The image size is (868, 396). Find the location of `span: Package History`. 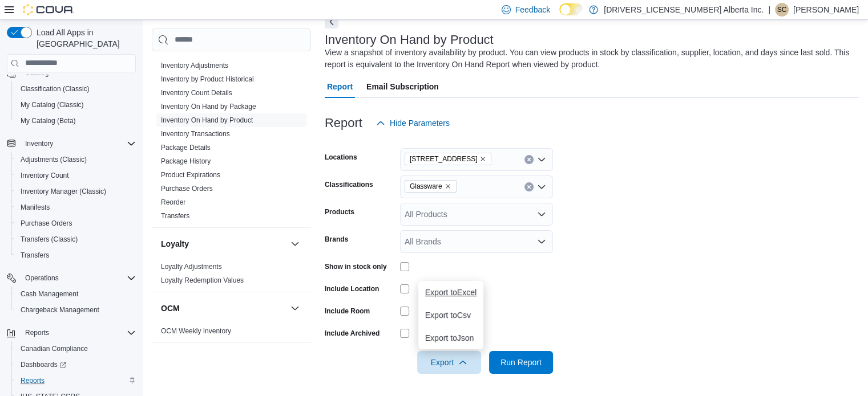

span: Package History is located at coordinates (186, 161).